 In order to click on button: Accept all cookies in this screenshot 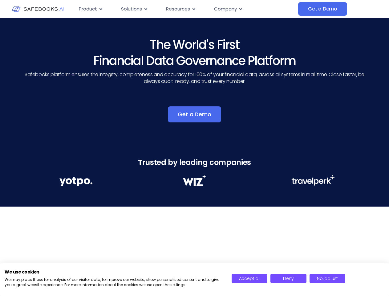, I will do `click(249, 278)`.